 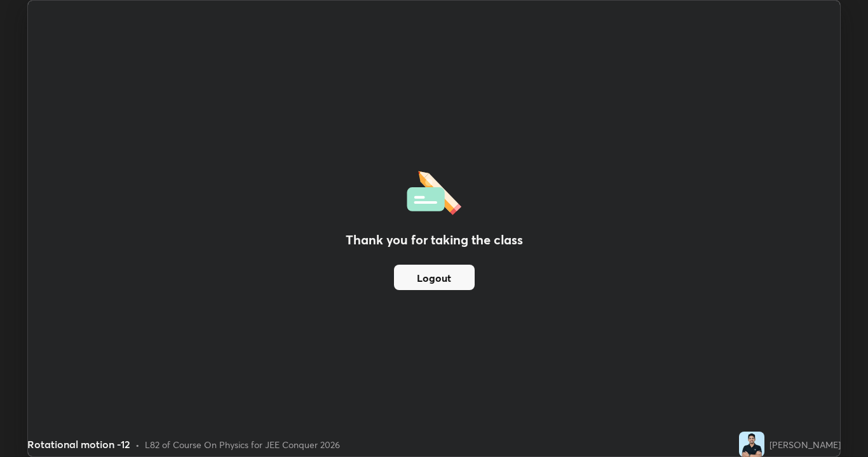 I want to click on div: Rotational motion -12, so click(x=79, y=444).